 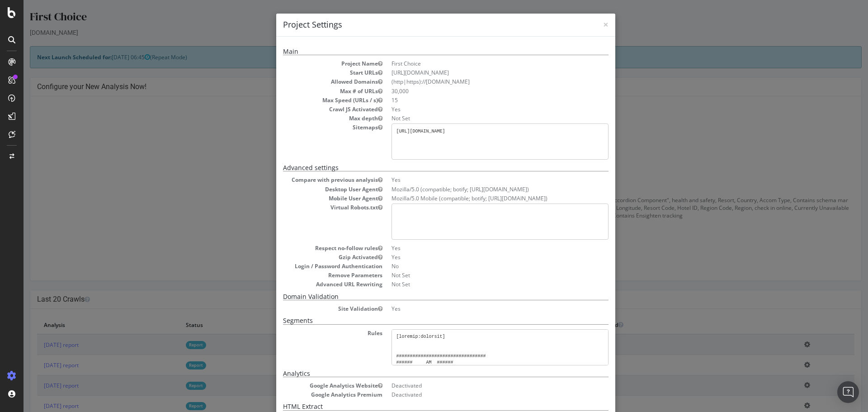 I want to click on dd: 15, so click(x=477, y=100).